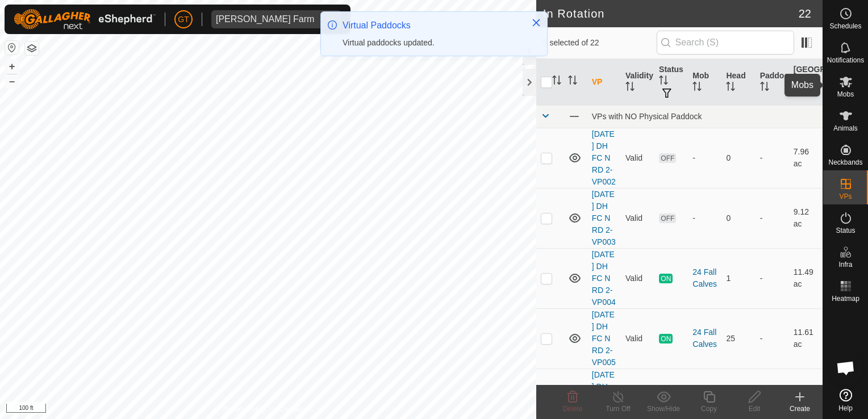 The image size is (868, 419). Describe the element at coordinates (85, 19) in the screenshot. I see `img: Gallagher Logo` at that location.